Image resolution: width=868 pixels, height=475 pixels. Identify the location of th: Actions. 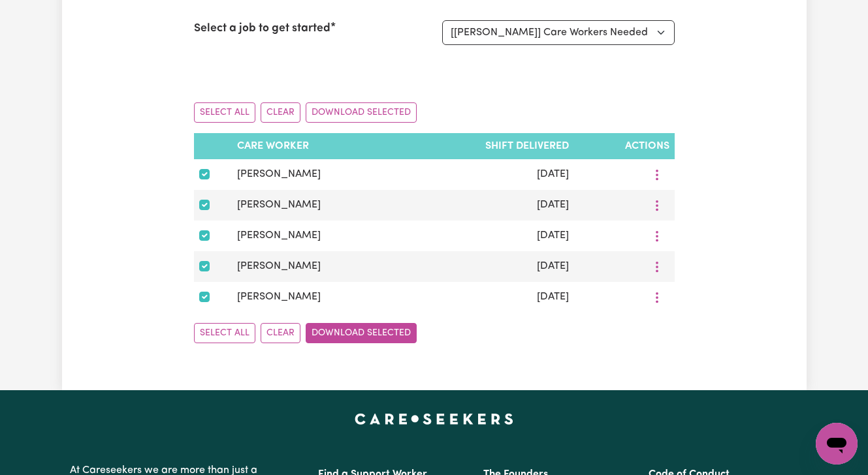
(623, 146).